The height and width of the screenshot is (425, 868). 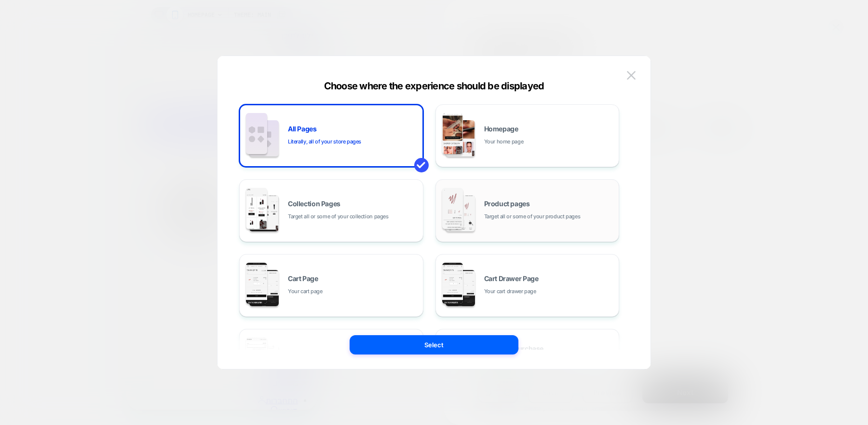 I want to click on span: הבא, so click(x=180, y=68).